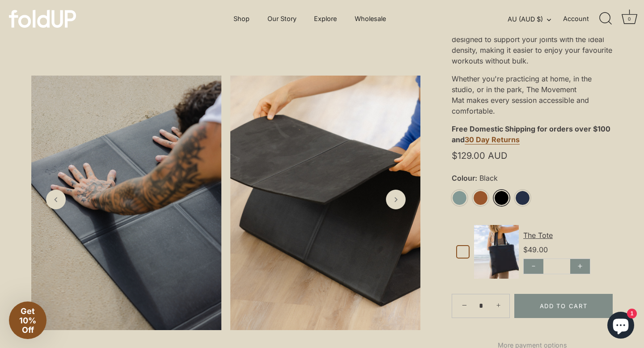 The image size is (644, 348). Describe the element at coordinates (522, 198) in the screenshot. I see `a: Midnight` at that location.